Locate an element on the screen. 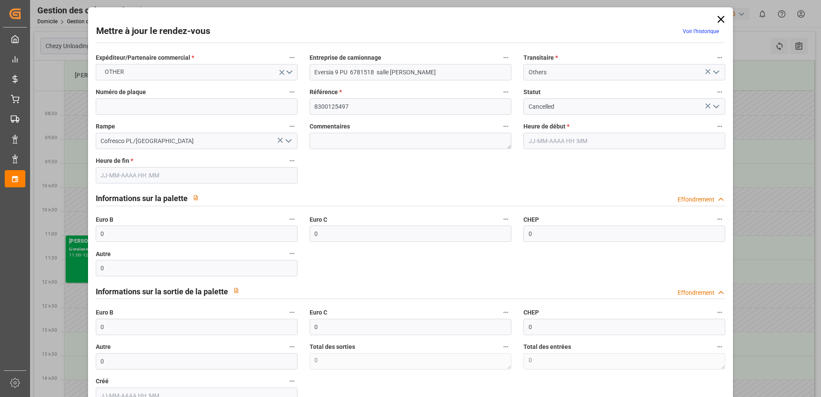 This screenshot has width=821, height=397. button: Référence * is located at coordinates (506, 92).